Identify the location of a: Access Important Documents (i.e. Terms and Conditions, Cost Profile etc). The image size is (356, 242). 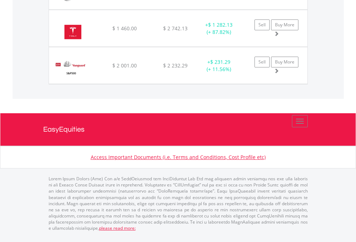
(178, 157).